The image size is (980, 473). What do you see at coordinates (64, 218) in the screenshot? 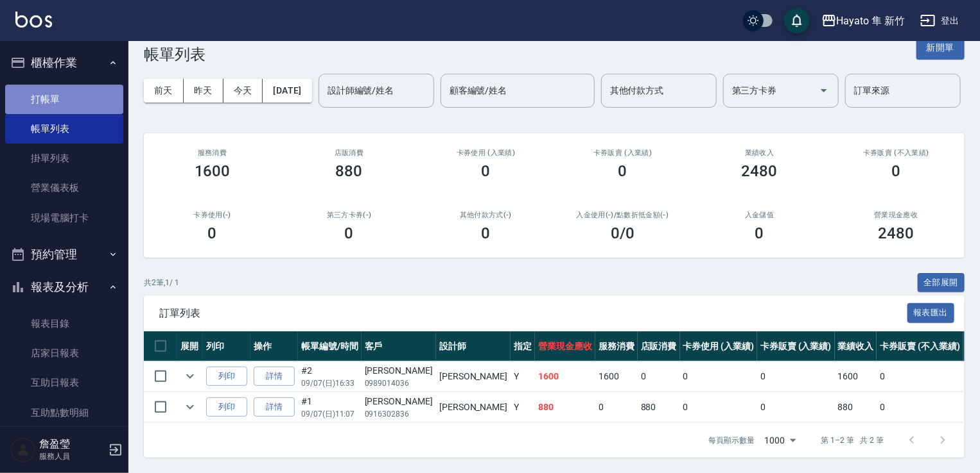
I see `a: 現場電腦打卡` at bounding box center [64, 218].